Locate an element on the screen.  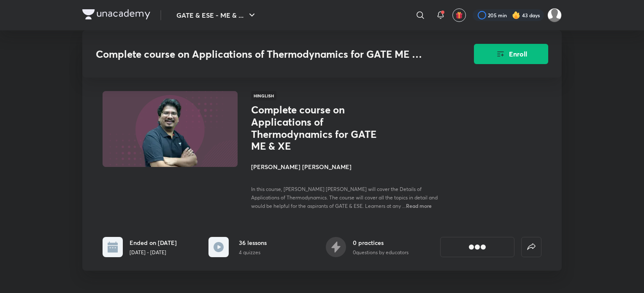
img: Company Logo is located at coordinates (116, 15).